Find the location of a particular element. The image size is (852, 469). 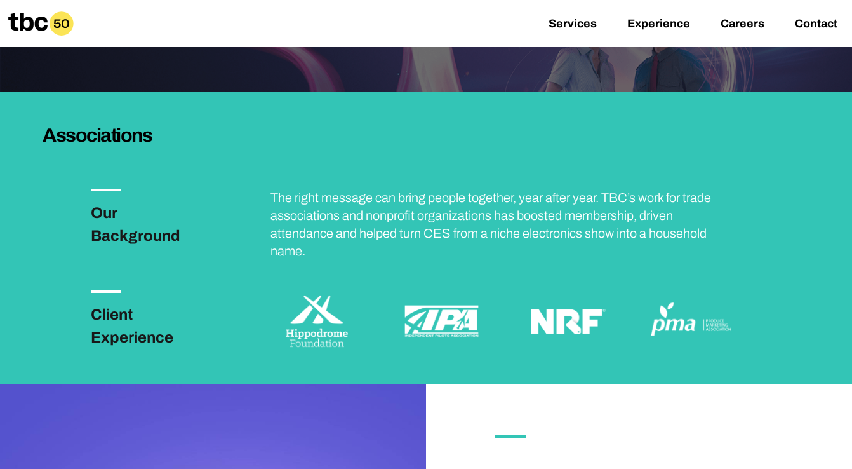

img: IPA Logo is located at coordinates (441, 321).